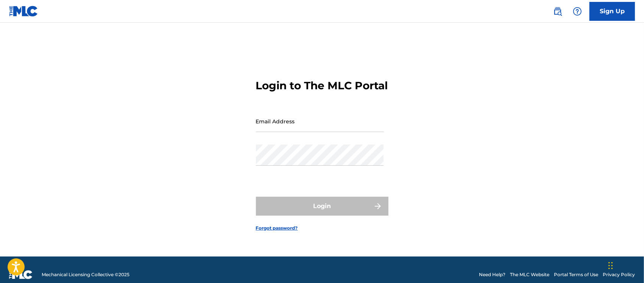 The height and width of the screenshot is (283, 644). What do you see at coordinates (578, 11) in the screenshot?
I see `div: Help` at bounding box center [578, 11].